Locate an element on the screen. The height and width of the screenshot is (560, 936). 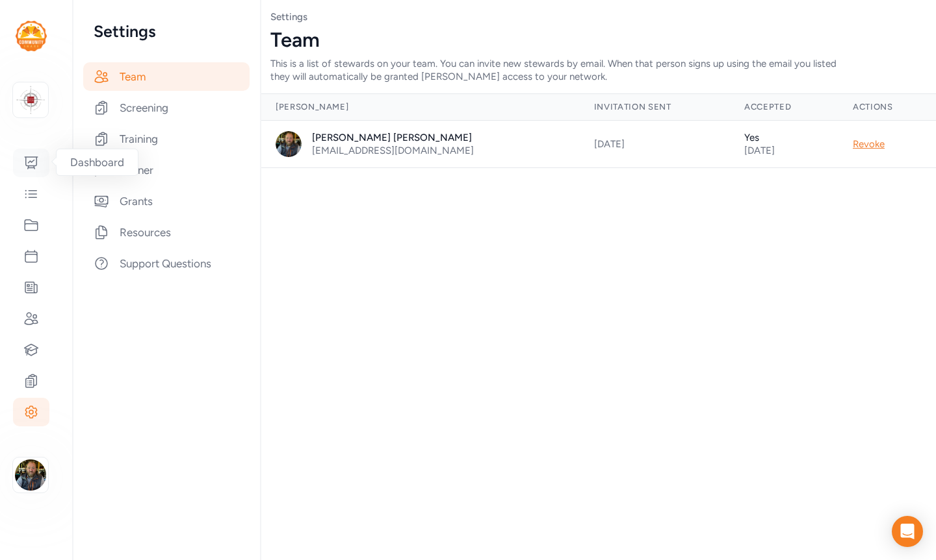
nav: Breadcrumb is located at coordinates (598, 16).